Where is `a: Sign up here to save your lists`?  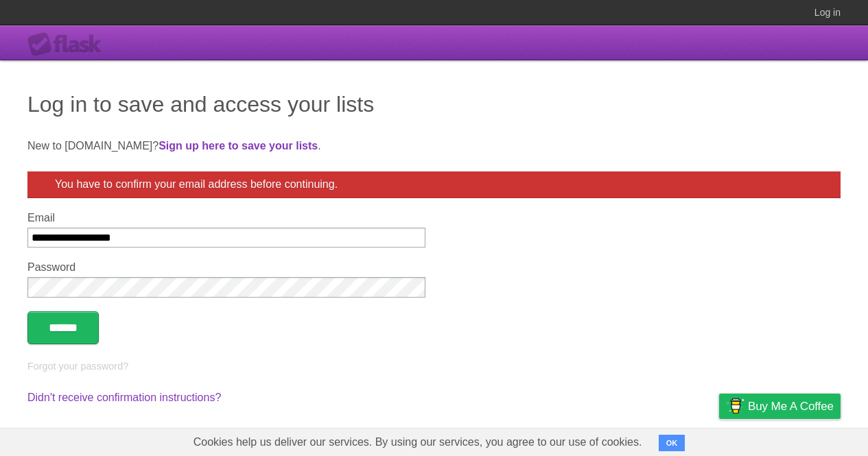 a: Sign up here to save your lists is located at coordinates (238, 145).